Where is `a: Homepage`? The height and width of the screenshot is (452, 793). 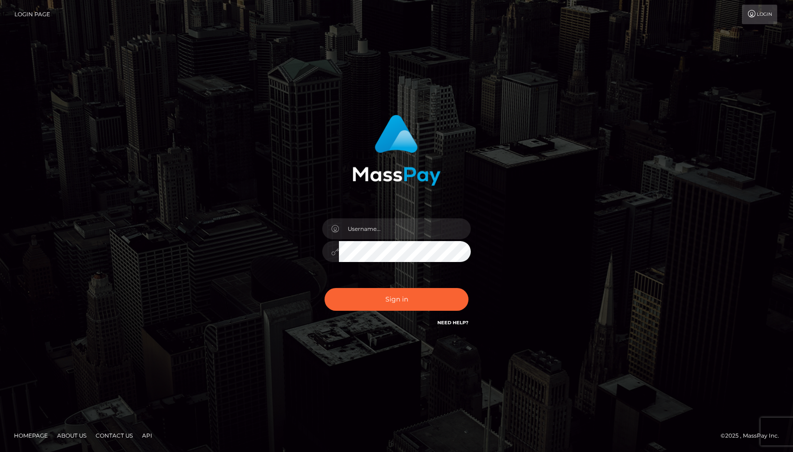 a: Homepage is located at coordinates (31, 435).